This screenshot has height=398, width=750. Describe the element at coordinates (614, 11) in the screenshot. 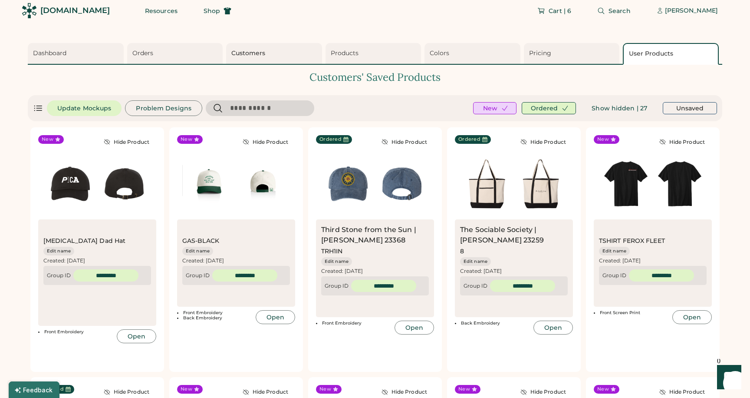

I see `button: Search` at that location.